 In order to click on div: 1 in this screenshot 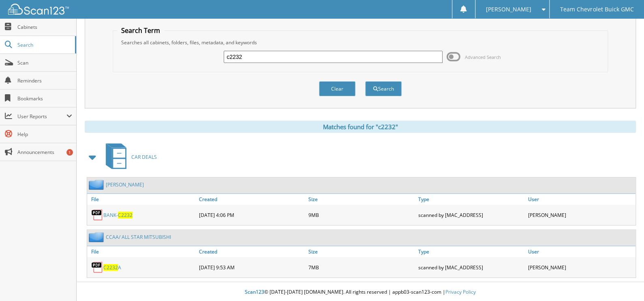, I will do `click(70, 152)`.